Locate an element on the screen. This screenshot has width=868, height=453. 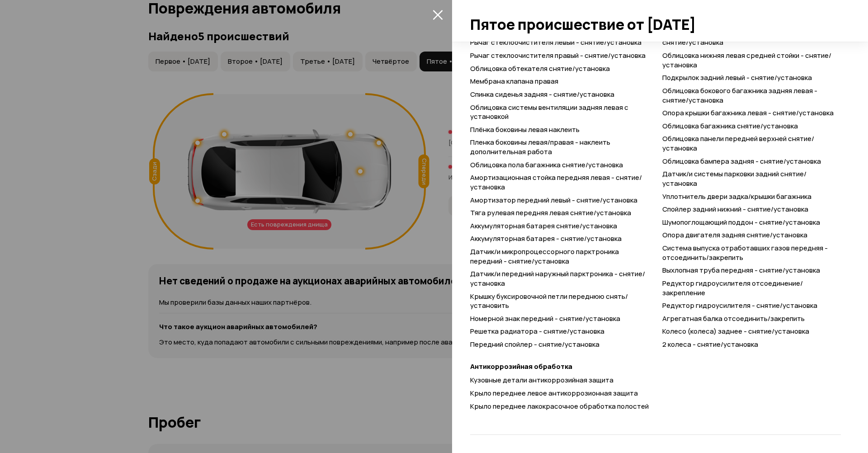
span: Крыло переднее левое антикоррозионная защита is located at coordinates (554, 393).